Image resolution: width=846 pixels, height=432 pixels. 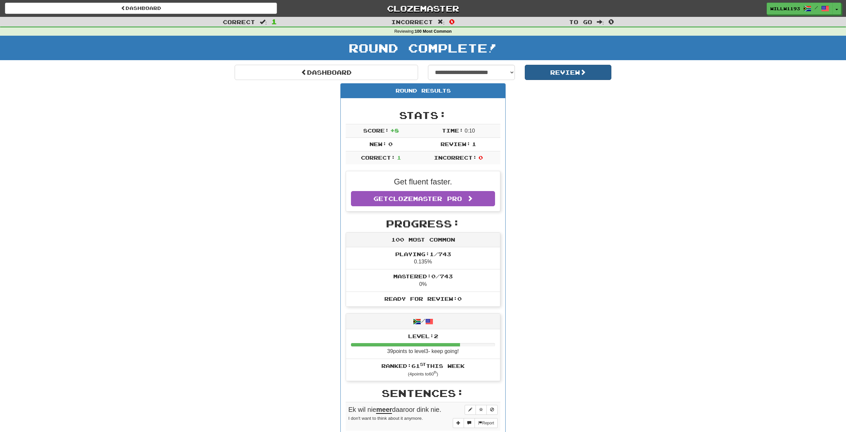 What do you see at coordinates (455, 144) in the screenshot?
I see `span: Review:` at bounding box center [455, 144].